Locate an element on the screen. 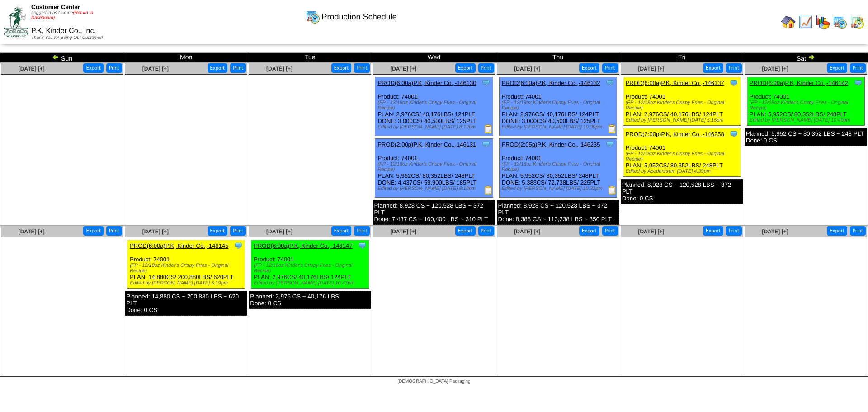  div: Product: 74001 PLAN: 14,880CS / 200,880LBS / 620PLT is located at coordinates (186, 264).